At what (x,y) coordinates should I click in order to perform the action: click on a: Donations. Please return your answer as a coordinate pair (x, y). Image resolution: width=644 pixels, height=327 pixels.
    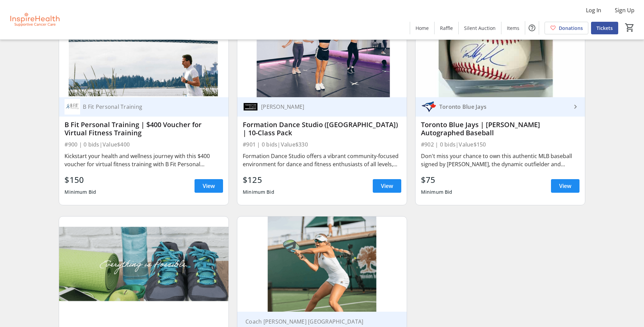
    Looking at the image, I should click on (566, 28).